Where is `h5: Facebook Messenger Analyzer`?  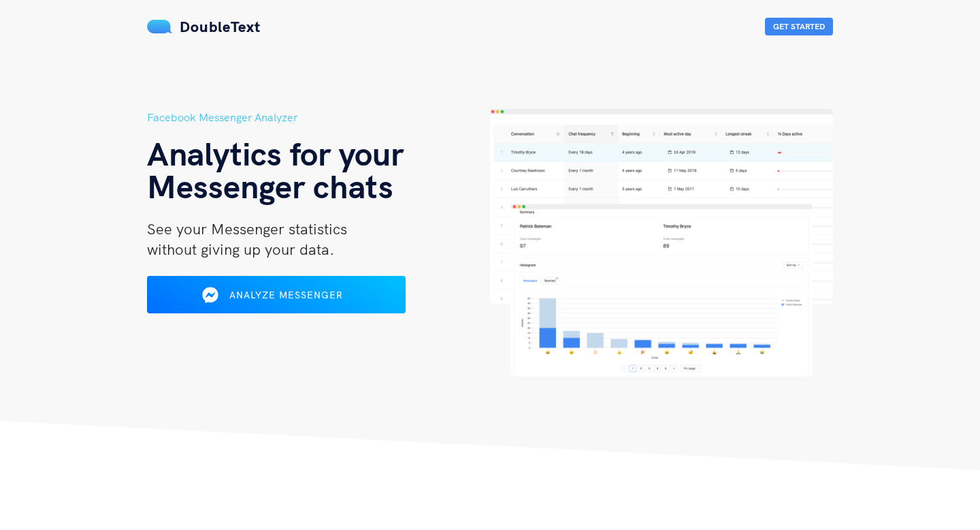
h5: Facebook Messenger Analyzer is located at coordinates (318, 117).